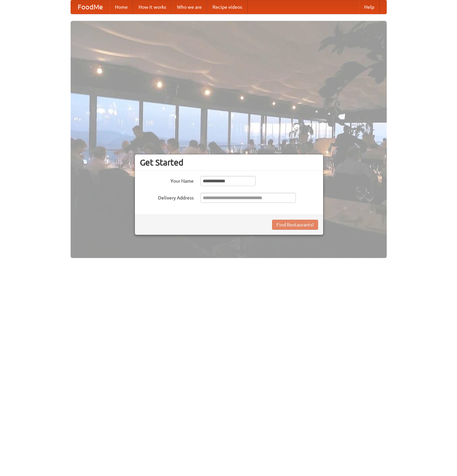  I want to click on a: Home, so click(121, 7).